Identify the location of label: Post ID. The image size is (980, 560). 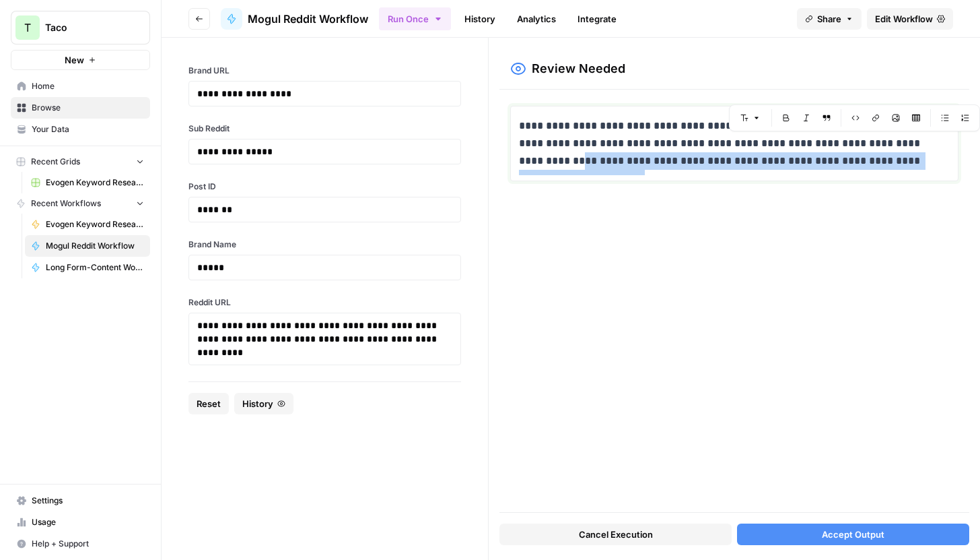
(324, 187).